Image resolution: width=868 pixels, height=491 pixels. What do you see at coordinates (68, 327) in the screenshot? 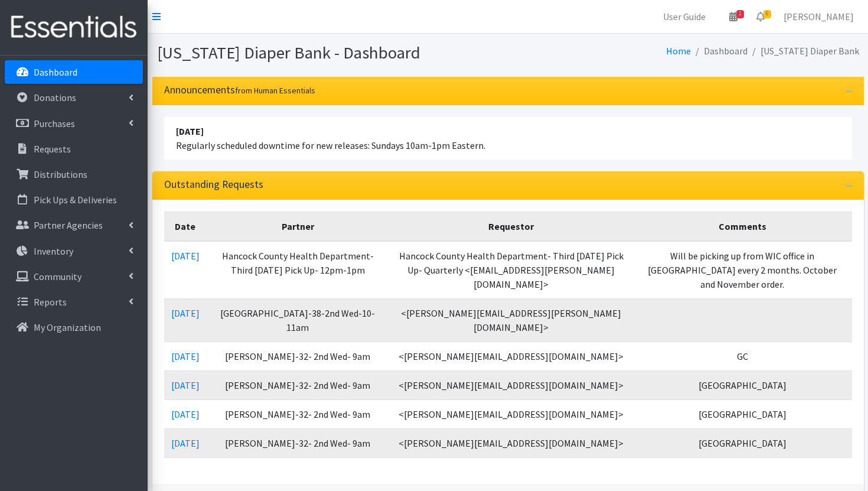
I see `p: My Organization` at bounding box center [68, 327].